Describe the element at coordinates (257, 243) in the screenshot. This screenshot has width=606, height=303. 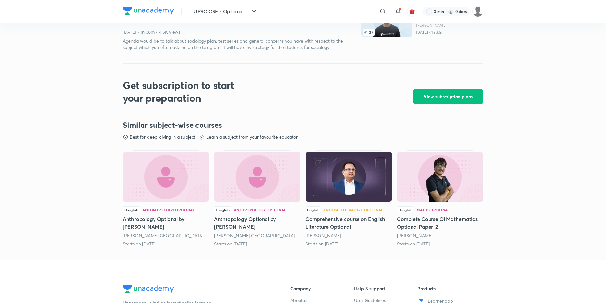
I see `div: Starts on 1st Sep` at that location.